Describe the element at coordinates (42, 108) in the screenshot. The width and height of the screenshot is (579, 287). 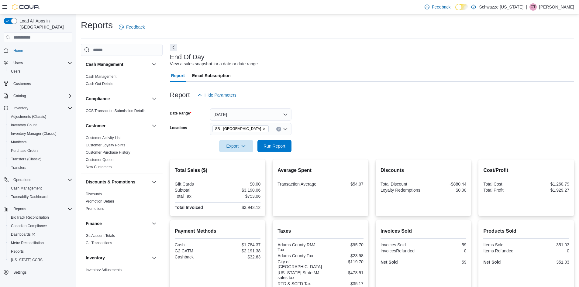
I see `span: Inventory` at that location.